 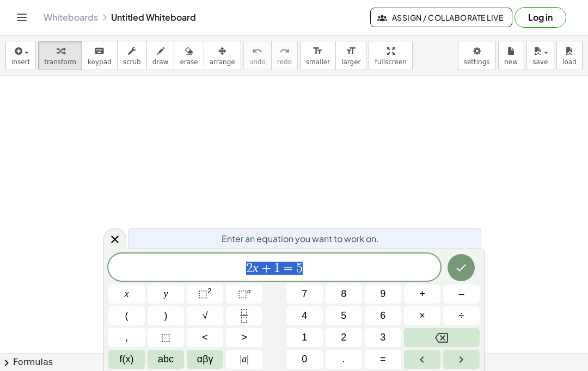 I want to click on button: Divide, so click(x=461, y=315).